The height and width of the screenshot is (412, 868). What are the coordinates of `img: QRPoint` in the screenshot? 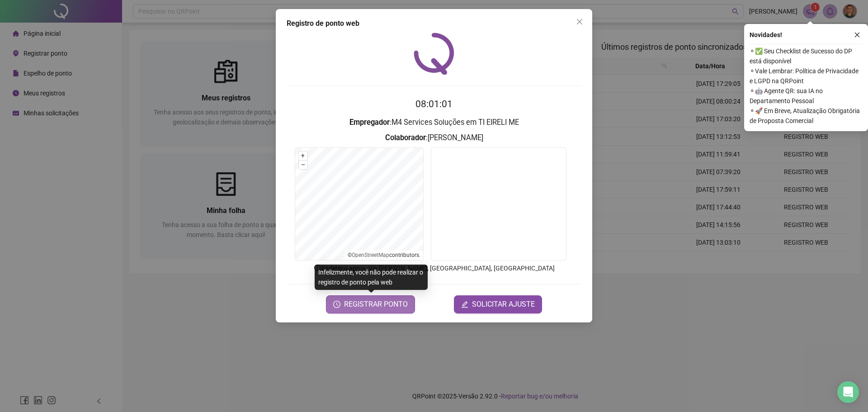 It's located at (434, 54).